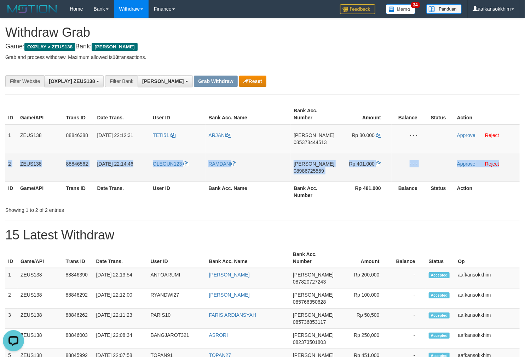  Describe the element at coordinates (167, 164) in the screenshot. I see `span: OLEGUN123` at that location.